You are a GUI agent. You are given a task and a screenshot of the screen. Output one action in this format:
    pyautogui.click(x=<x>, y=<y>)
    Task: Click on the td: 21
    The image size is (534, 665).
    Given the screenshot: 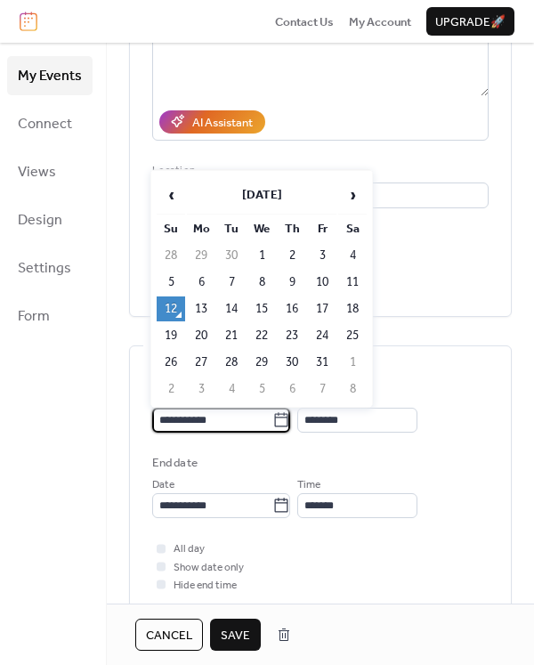 What is the action you would take?
    pyautogui.click(x=231, y=336)
    